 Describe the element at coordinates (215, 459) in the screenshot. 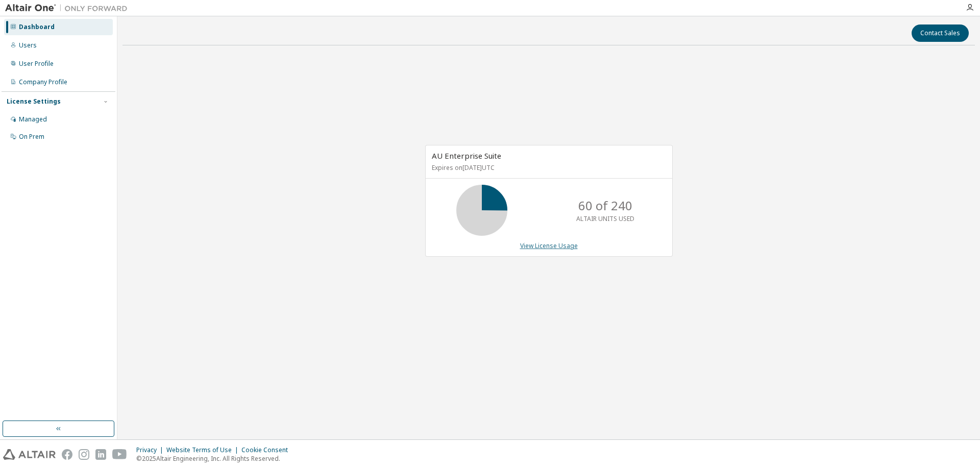

I see `p: © 2025 Altair Engineering, Inc. All Rights Reserved.` at that location.